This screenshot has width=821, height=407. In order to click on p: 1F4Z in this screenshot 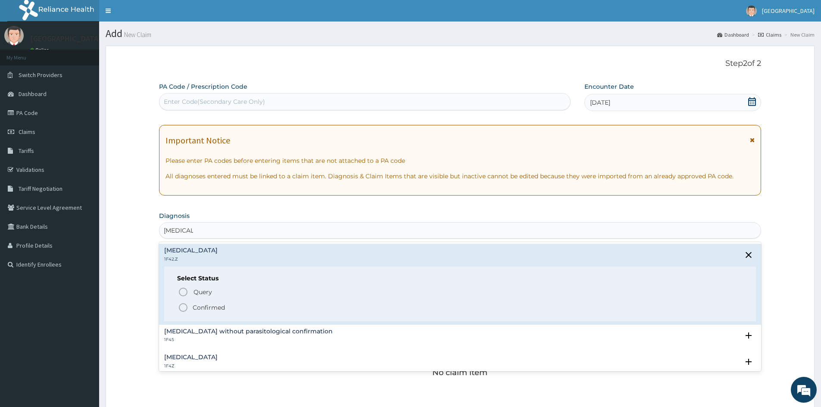, I will do `click(191, 366)`.